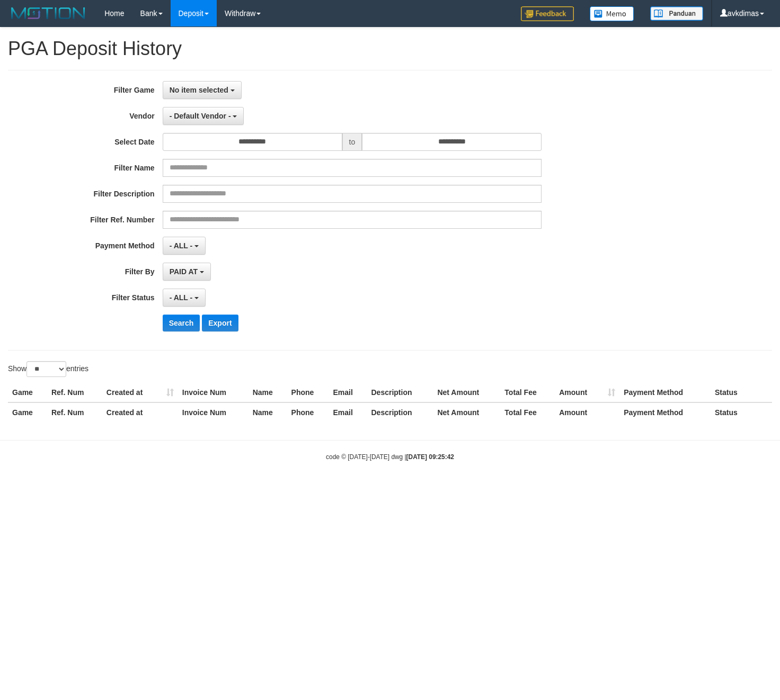 The width and height of the screenshot is (780, 700). I want to click on select: Showentries, so click(46, 369).